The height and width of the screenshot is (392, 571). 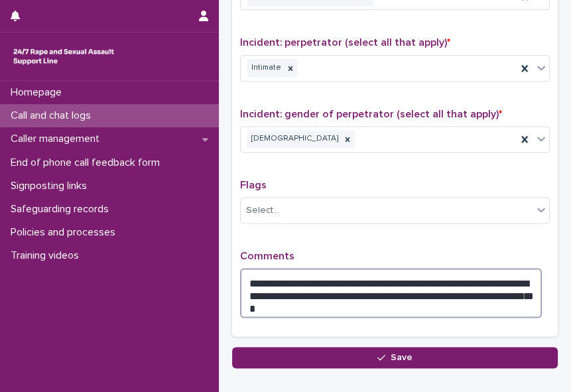 I want to click on div: Select..., so click(x=263, y=211).